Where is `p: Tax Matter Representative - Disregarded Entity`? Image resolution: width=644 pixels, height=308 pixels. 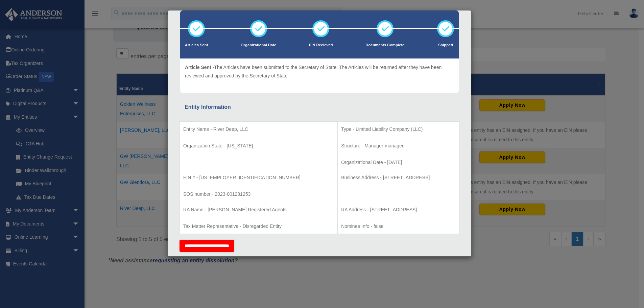 p: Tax Matter Representative - Disregarded Entity is located at coordinates (259, 226).